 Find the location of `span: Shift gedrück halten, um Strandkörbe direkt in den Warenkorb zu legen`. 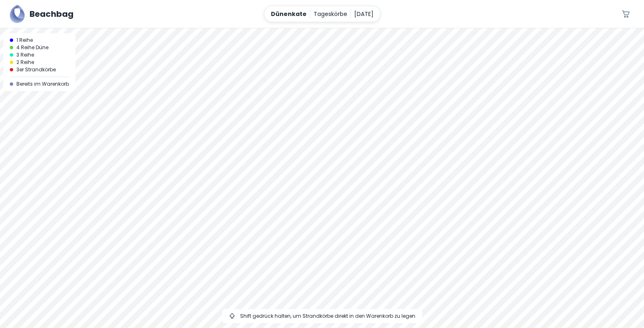

span: Shift gedrück halten, um Strandkörbe direkt in den Warenkorb zu legen is located at coordinates (327, 316).